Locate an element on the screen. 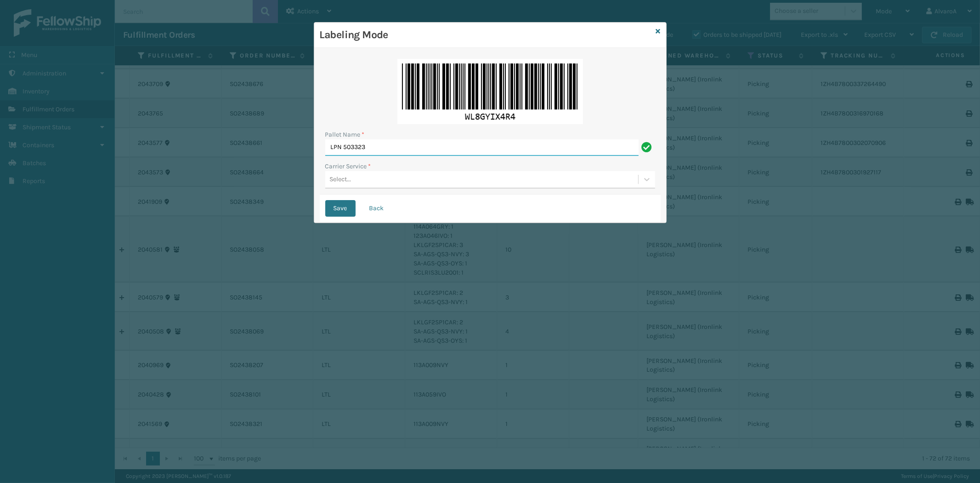 Image resolution: width=980 pixels, height=483 pixels. label: Carrier Service is located at coordinates (348, 166).